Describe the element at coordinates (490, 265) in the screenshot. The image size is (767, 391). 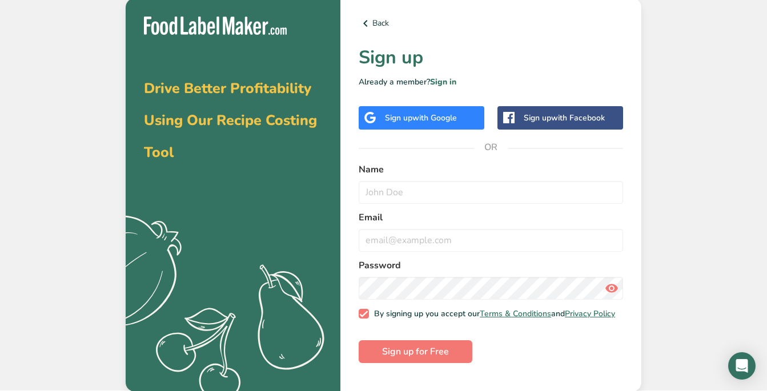
I see `label: Password` at that location.